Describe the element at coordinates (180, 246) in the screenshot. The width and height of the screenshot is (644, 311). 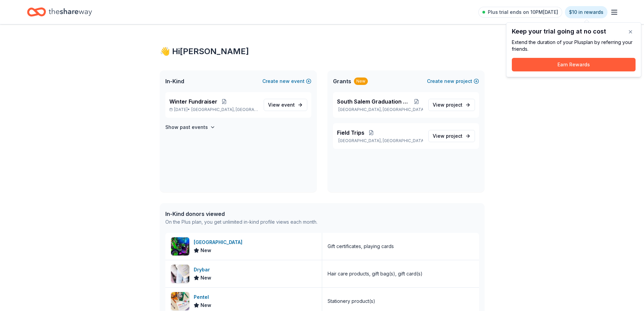
I see `img: Image for Chinook Winds Casino Resort` at that location.